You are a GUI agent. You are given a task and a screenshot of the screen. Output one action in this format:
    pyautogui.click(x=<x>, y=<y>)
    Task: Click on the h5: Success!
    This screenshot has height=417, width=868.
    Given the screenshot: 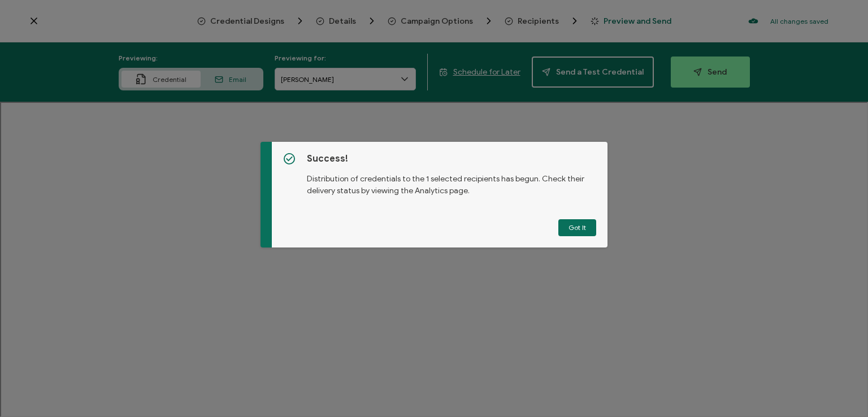 What is the action you would take?
    pyautogui.click(x=452, y=159)
    